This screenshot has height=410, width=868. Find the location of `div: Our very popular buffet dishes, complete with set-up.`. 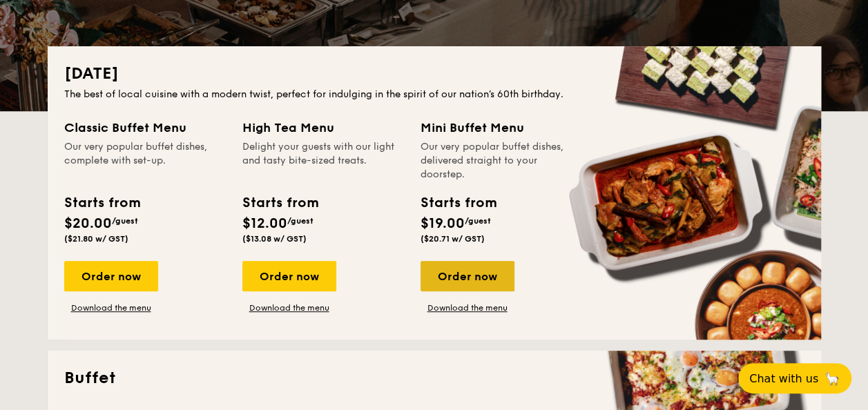

div: Our very popular buffet dishes, complete with set-up. is located at coordinates (145, 161).